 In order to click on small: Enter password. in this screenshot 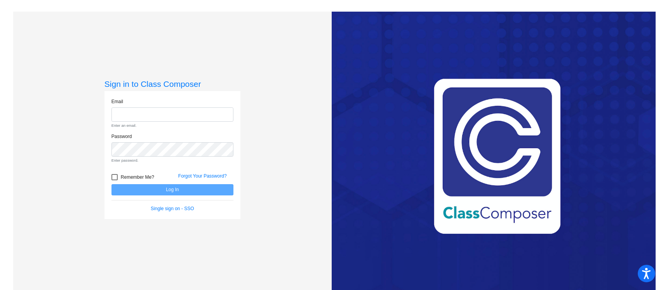, I will do `click(172, 161)`.